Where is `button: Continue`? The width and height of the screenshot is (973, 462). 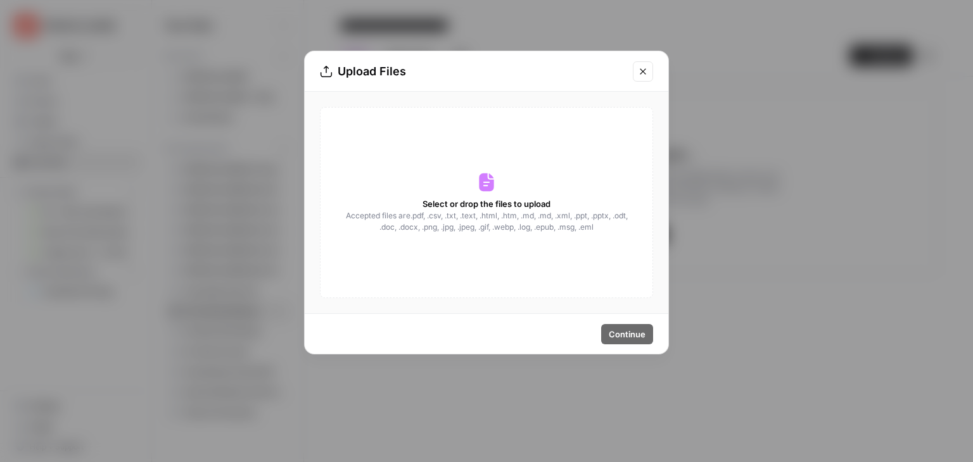 button: Continue is located at coordinates (627, 334).